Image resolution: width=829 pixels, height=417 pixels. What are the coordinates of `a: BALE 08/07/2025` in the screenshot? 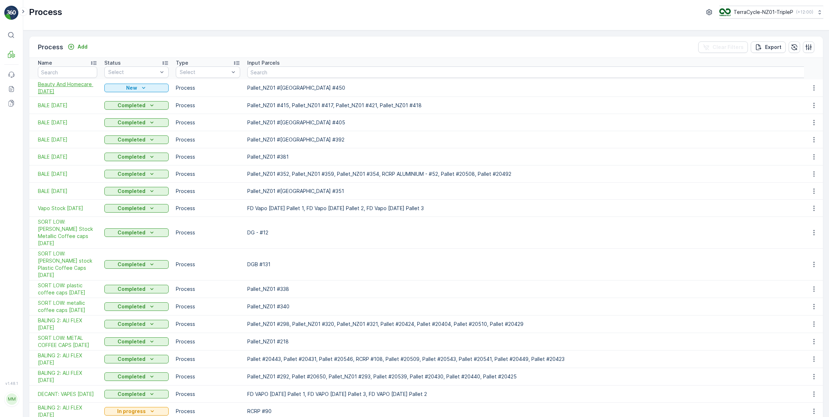 It's located at (68, 157).